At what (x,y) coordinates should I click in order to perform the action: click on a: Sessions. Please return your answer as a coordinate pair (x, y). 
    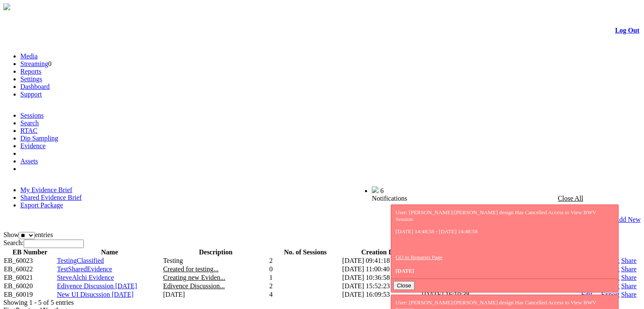
    Looking at the image, I should click on (32, 115).